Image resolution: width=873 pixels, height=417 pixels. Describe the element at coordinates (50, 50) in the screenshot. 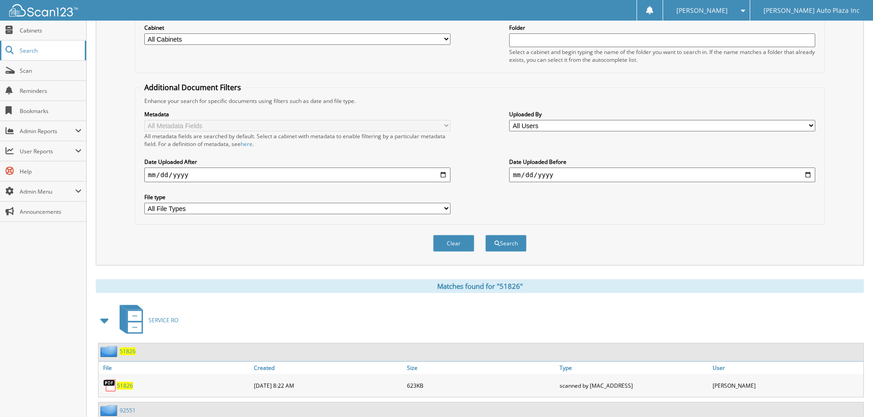

I see `span: Search` at that location.